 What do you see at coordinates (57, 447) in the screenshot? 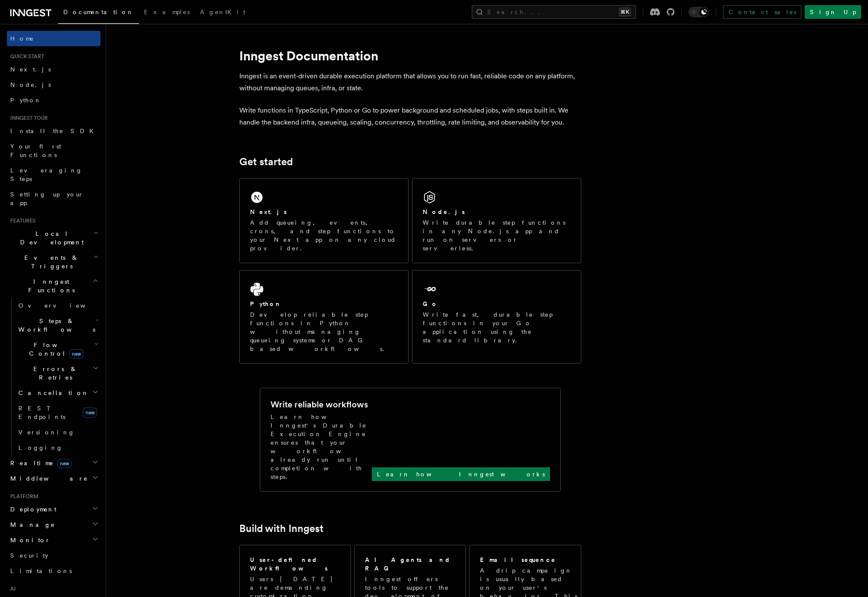
I see `a: Logging` at bounding box center [57, 447].